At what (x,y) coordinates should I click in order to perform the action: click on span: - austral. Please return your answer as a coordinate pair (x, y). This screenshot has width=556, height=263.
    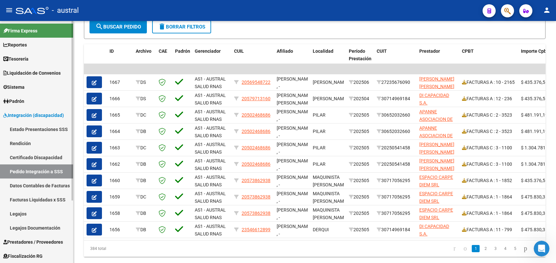
    Looking at the image, I should click on (65, 10).